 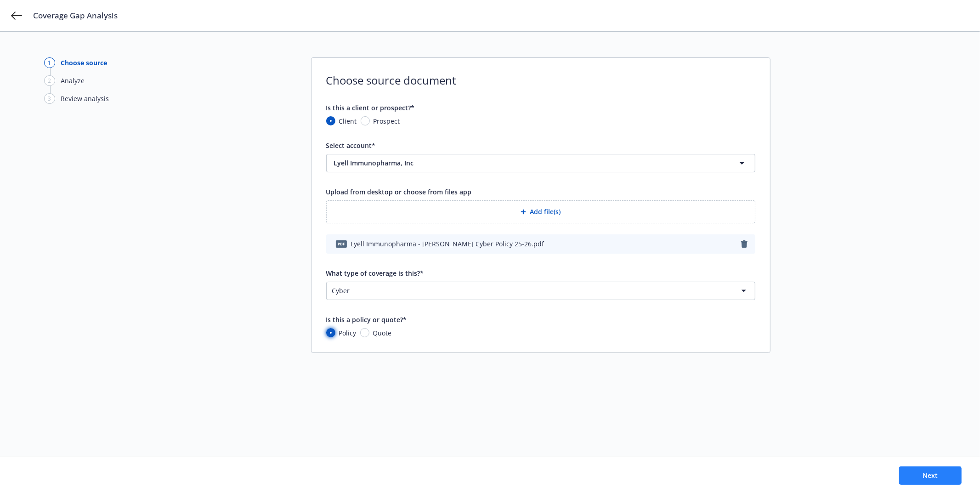 What do you see at coordinates (342, 244) in the screenshot?
I see `span: pdf` at bounding box center [342, 244].